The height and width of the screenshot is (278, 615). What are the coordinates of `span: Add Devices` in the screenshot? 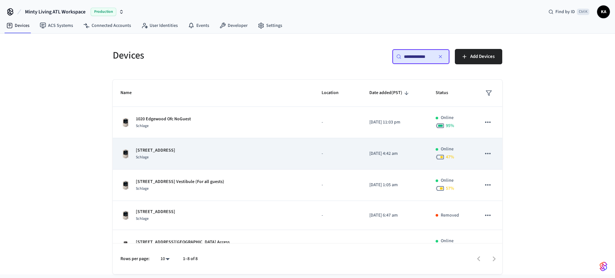 It's located at (482, 57).